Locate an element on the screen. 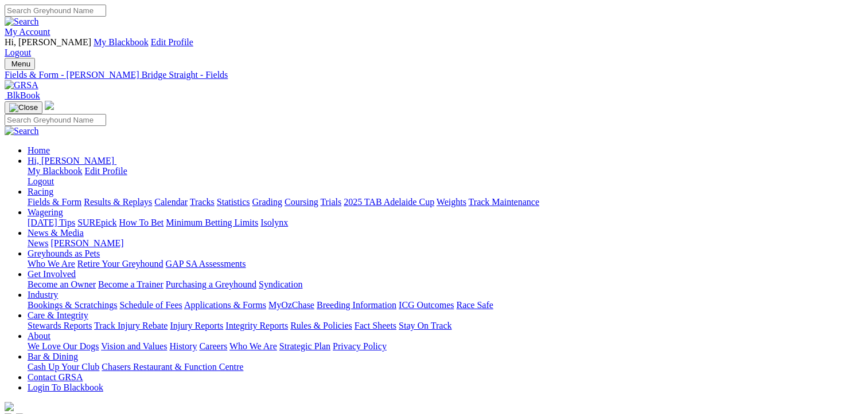  a: We Love Our Dogs is located at coordinates (63, 346).